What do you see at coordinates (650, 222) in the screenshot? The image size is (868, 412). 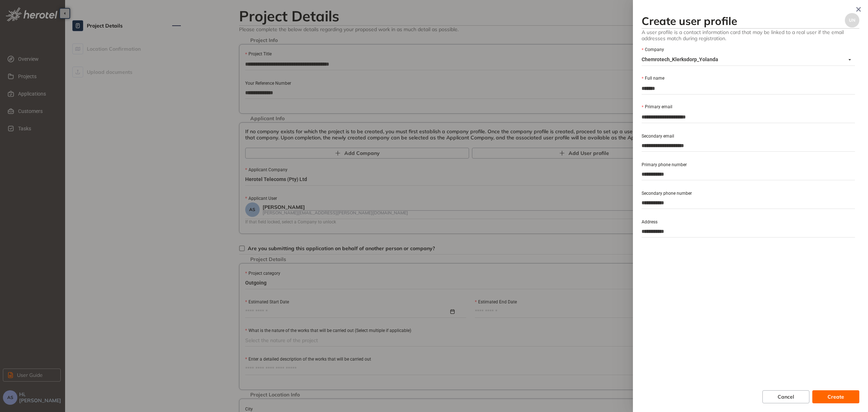 I see `label: Address` at bounding box center [650, 222].